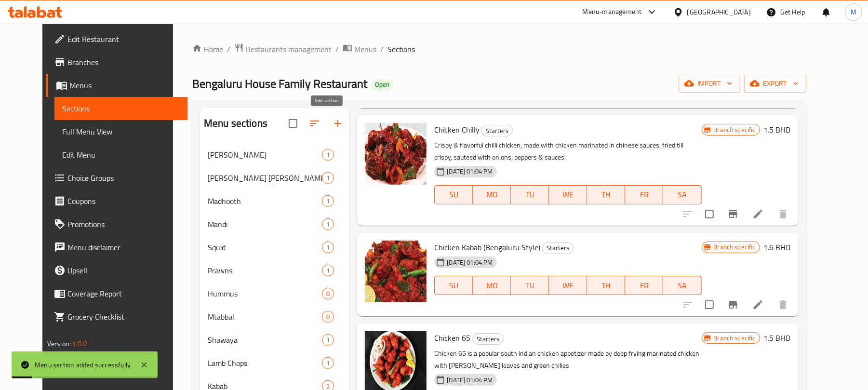 Image resolution: width=868 pixels, height=390 pixels. What do you see at coordinates (275, 201) in the screenshot?
I see `div: Madhooth1` at bounding box center [275, 201].